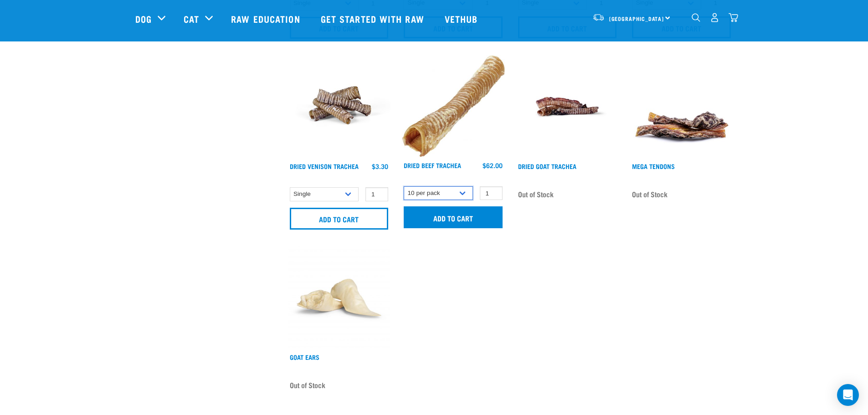 The image size is (868, 415). Describe the element at coordinates (374, 18) in the screenshot. I see `a: Get started with Raw` at that location.